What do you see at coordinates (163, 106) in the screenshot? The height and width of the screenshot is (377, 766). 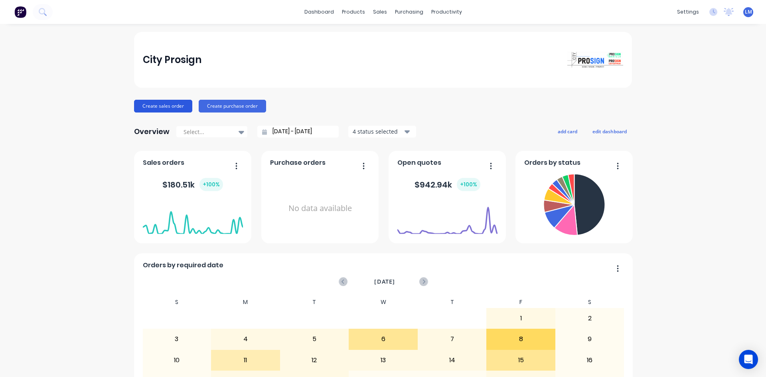 I see `button: Create sales order` at bounding box center [163, 106].